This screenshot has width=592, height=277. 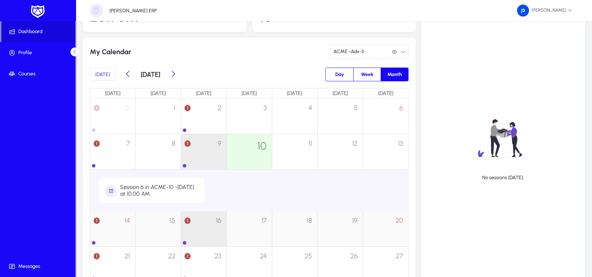 I want to click on span: 20, so click(x=399, y=221).